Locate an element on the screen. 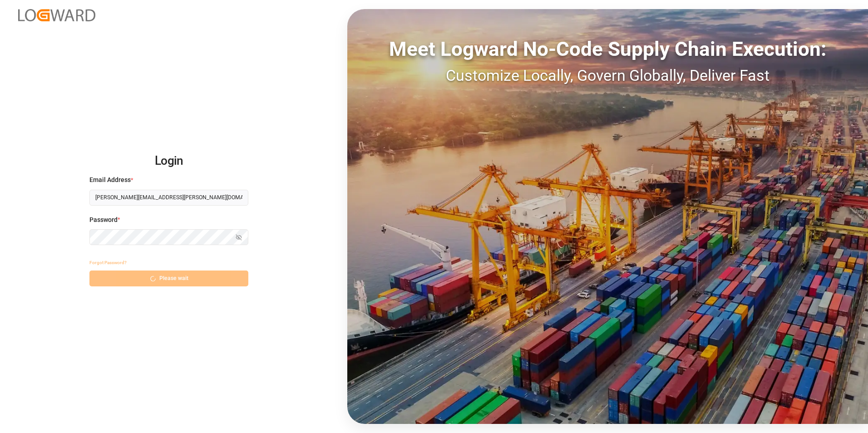 The width and height of the screenshot is (868, 433). span: Email Address is located at coordinates (110, 180).